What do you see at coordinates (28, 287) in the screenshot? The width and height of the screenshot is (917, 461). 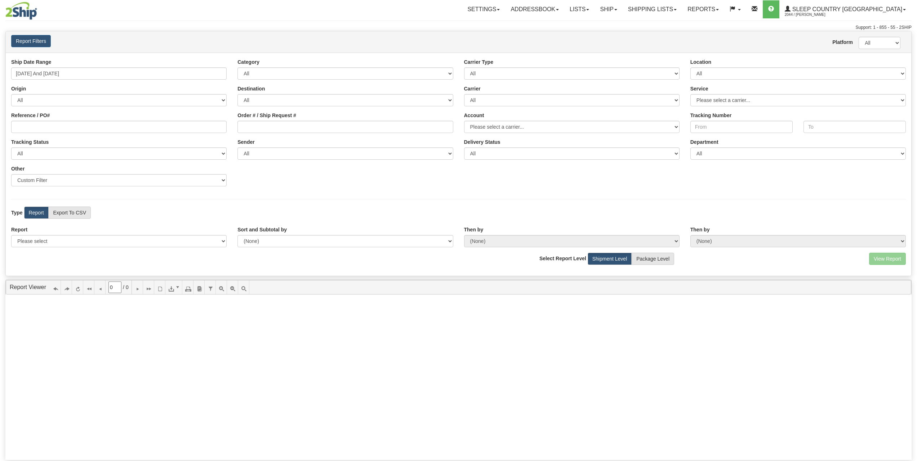 I see `a: Report Viewer` at bounding box center [28, 287].